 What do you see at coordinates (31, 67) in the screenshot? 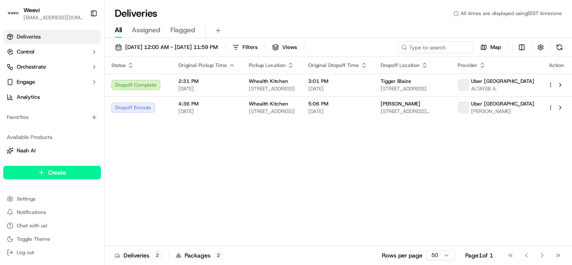
I see `span: Orchestrate` at bounding box center [31, 67].